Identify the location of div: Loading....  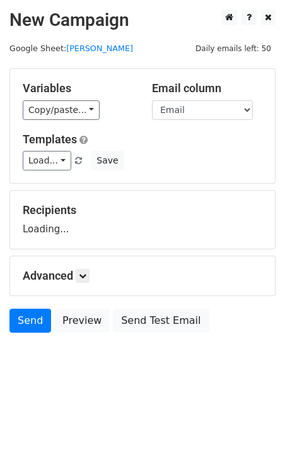
(143, 220).